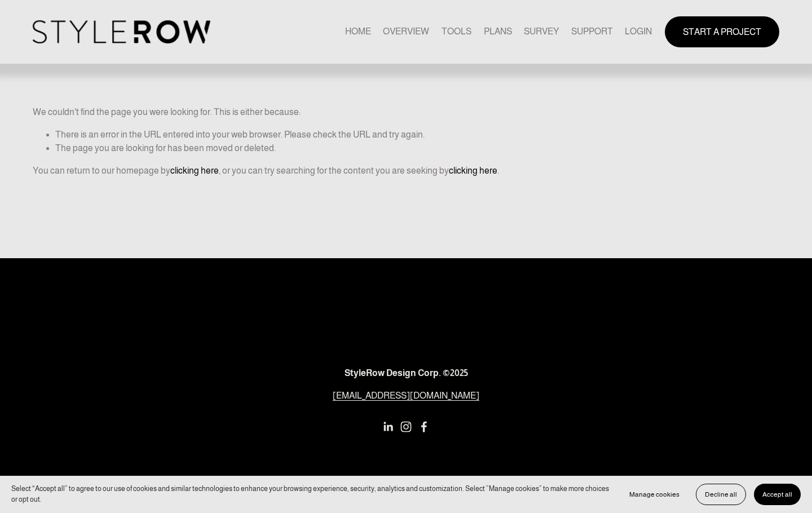 This screenshot has width=812, height=513. I want to click on a: Facebook, so click(424, 427).